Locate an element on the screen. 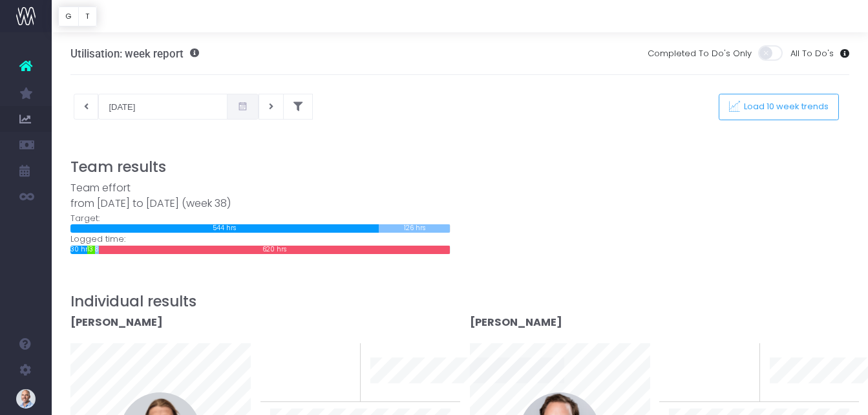 This screenshot has width=868, height=415. div: 30 hrs is located at coordinates (79, 250).